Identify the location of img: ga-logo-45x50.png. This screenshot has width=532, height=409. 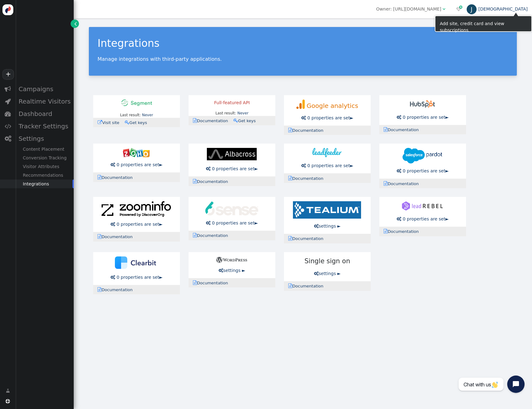
(300, 104).